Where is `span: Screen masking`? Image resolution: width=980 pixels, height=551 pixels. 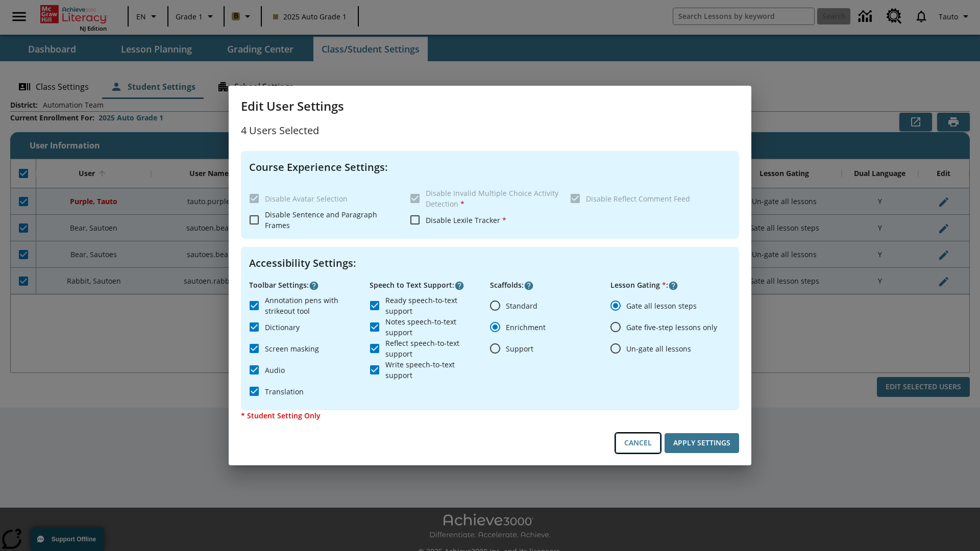
span: Screen masking is located at coordinates (292, 348).